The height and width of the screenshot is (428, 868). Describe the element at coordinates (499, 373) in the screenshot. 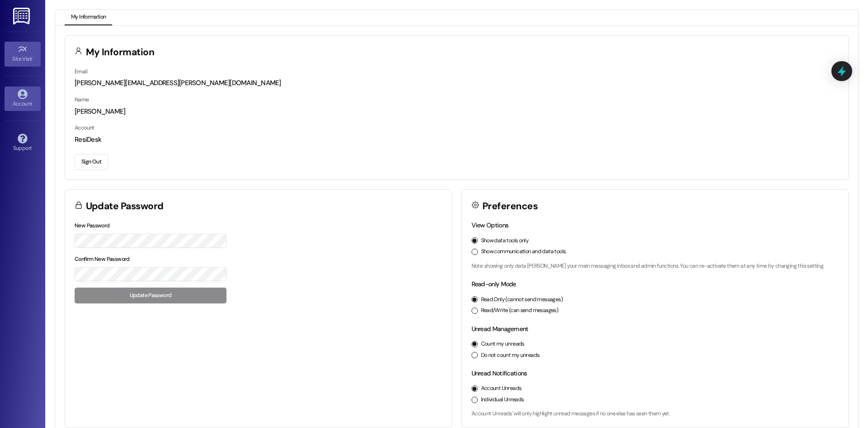

I see `label: Unread Notifications` at that location.